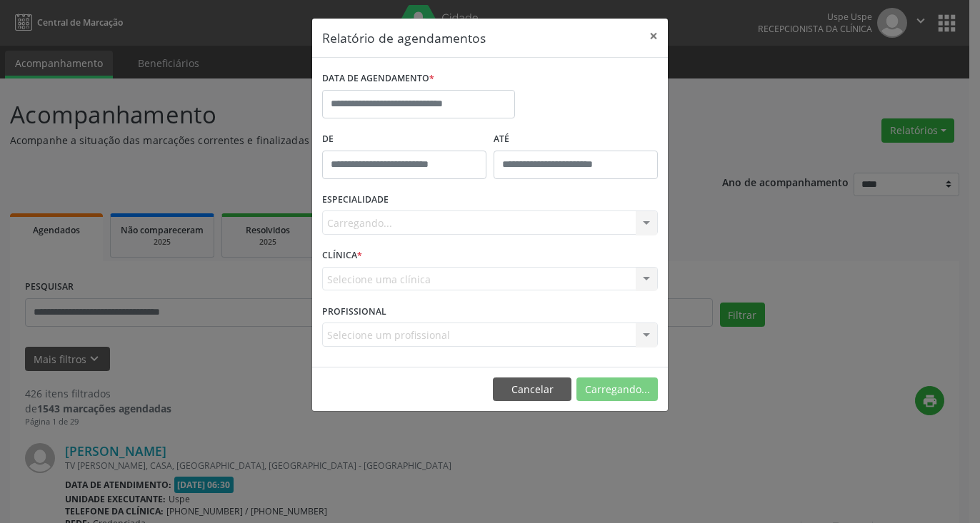  I want to click on label: ESPECIALIDADE, so click(355, 199).